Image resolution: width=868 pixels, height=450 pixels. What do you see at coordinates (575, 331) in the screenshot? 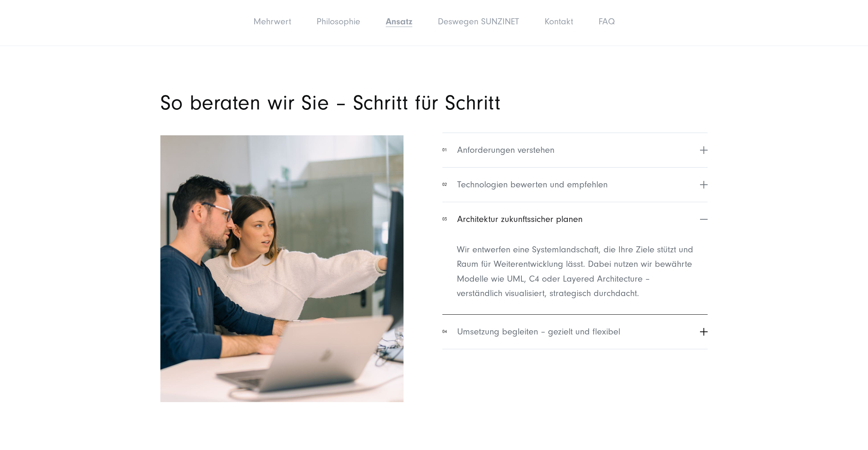
I see `button: 04Umsetzung begleiten – gezielt und flexibel` at bounding box center [575, 331].